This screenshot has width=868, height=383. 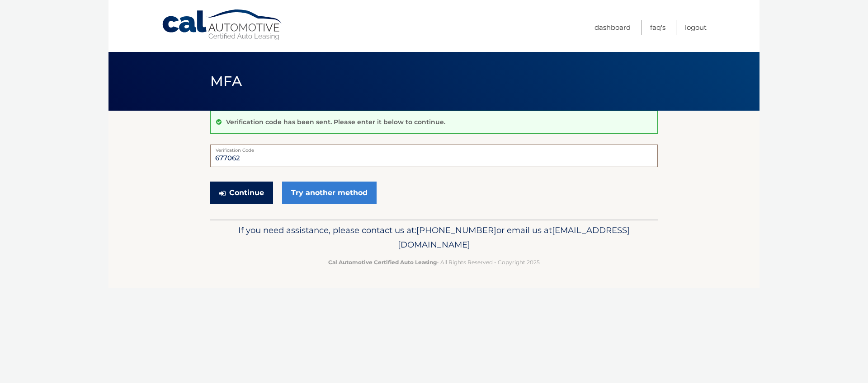 What do you see at coordinates (330, 193) in the screenshot?
I see `a: Try another method` at bounding box center [330, 193].